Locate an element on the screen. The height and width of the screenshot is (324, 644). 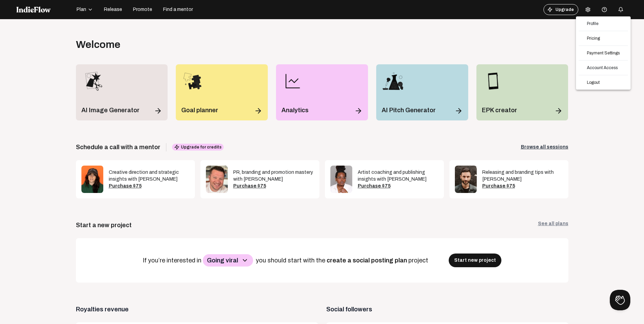
a: Payment Settings is located at coordinates (603, 53).